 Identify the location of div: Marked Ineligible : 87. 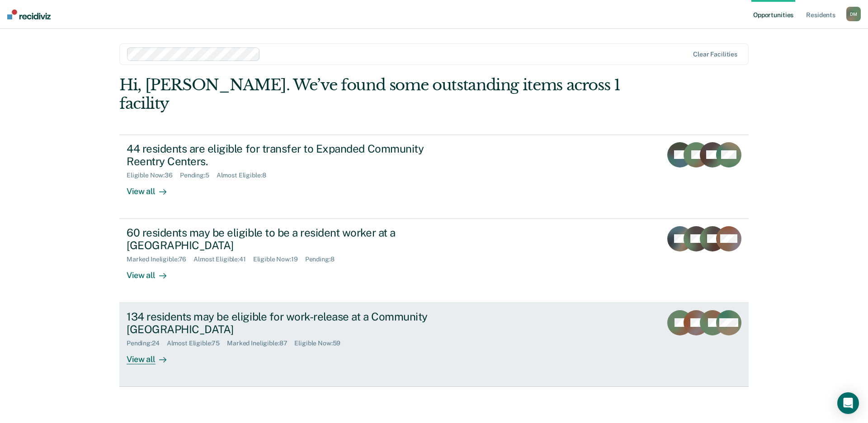
(261, 343).